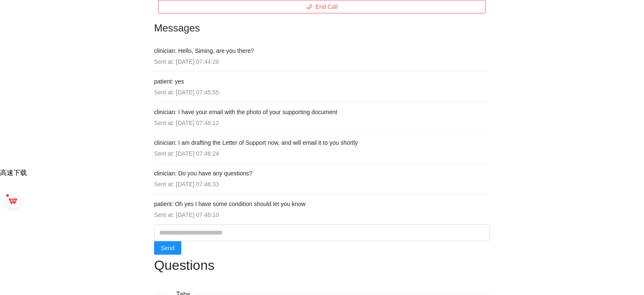  What do you see at coordinates (322, 82) in the screenshot?
I see `h4: patient: yes` at bounding box center [322, 82].